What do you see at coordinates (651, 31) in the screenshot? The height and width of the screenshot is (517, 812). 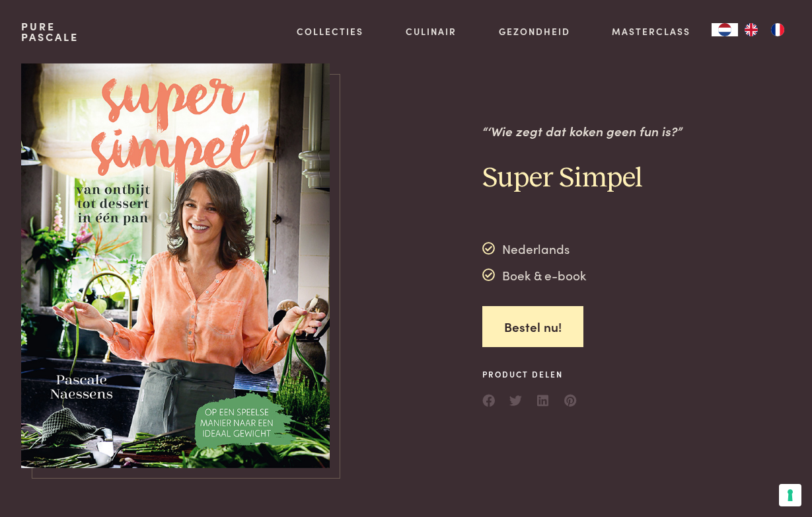 I see `a: Masterclass` at bounding box center [651, 31].